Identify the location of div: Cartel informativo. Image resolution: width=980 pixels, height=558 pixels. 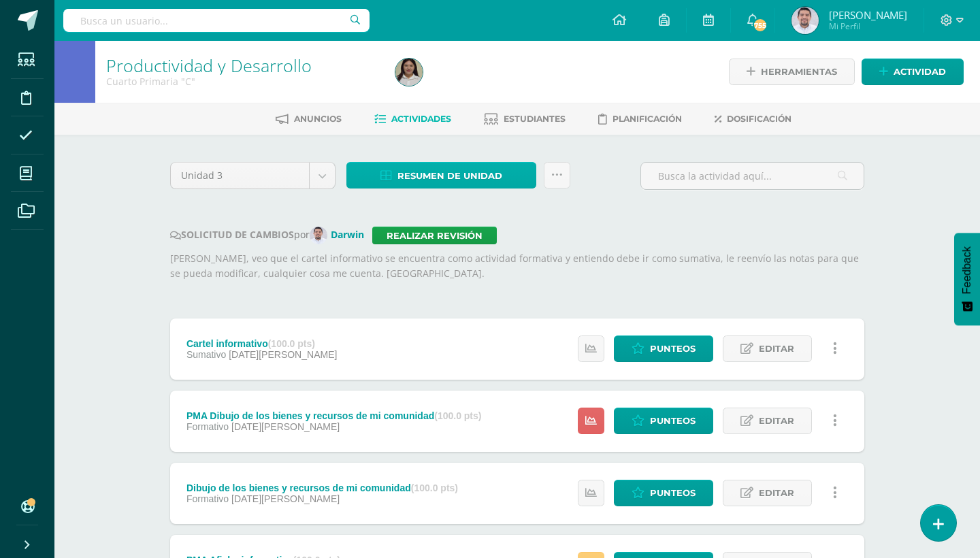
(262, 344).